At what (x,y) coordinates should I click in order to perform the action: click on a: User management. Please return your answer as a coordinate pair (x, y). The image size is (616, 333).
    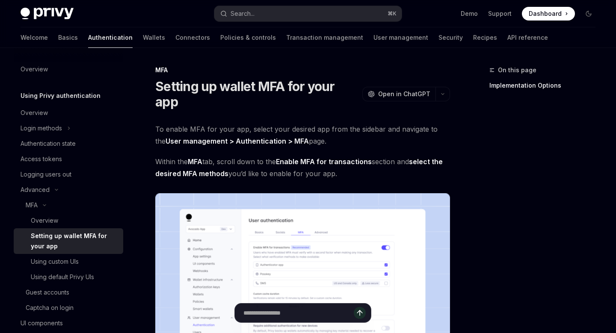
    Looking at the image, I should click on (401, 38).